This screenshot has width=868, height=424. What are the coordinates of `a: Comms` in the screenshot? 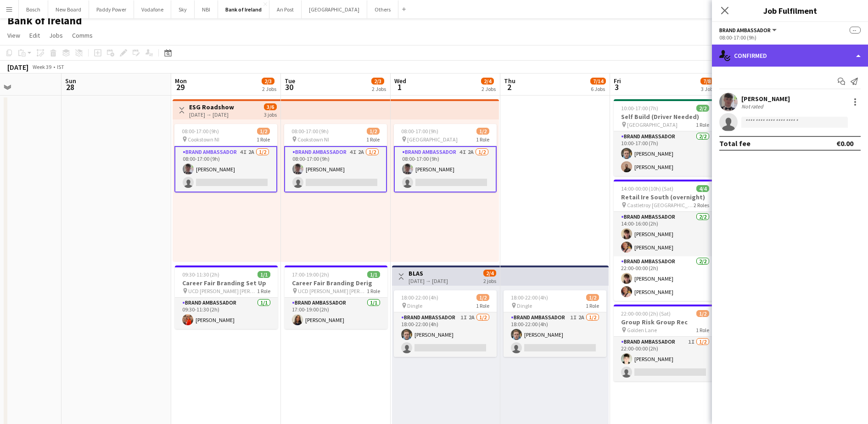 It's located at (82, 36).